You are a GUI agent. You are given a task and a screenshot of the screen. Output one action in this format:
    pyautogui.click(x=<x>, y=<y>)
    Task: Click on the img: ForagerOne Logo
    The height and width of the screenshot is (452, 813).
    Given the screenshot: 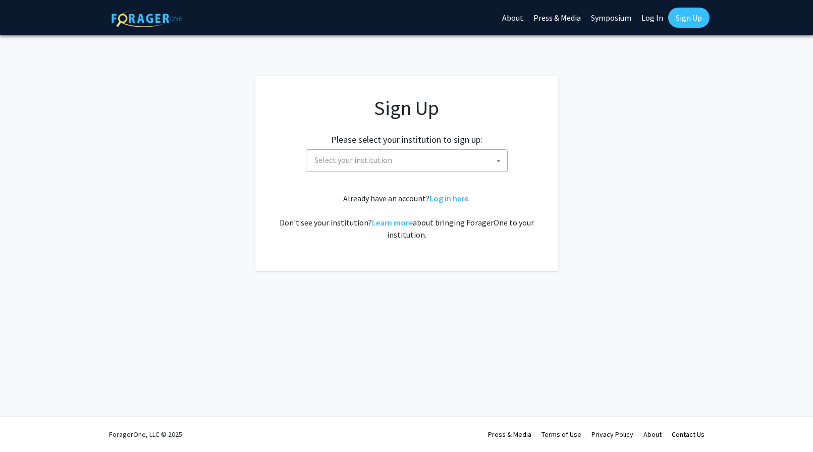 What is the action you would take?
    pyautogui.click(x=147, y=18)
    